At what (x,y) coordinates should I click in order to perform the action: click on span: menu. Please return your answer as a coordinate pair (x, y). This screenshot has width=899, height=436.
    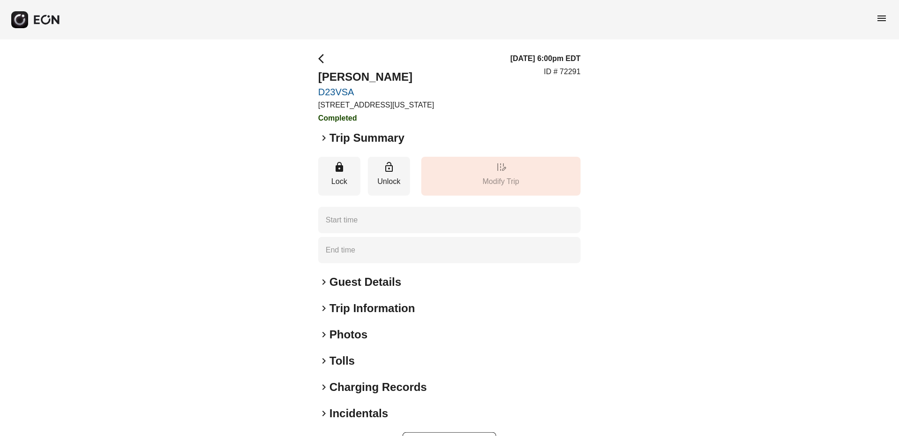
    Looking at the image, I should click on (882, 18).